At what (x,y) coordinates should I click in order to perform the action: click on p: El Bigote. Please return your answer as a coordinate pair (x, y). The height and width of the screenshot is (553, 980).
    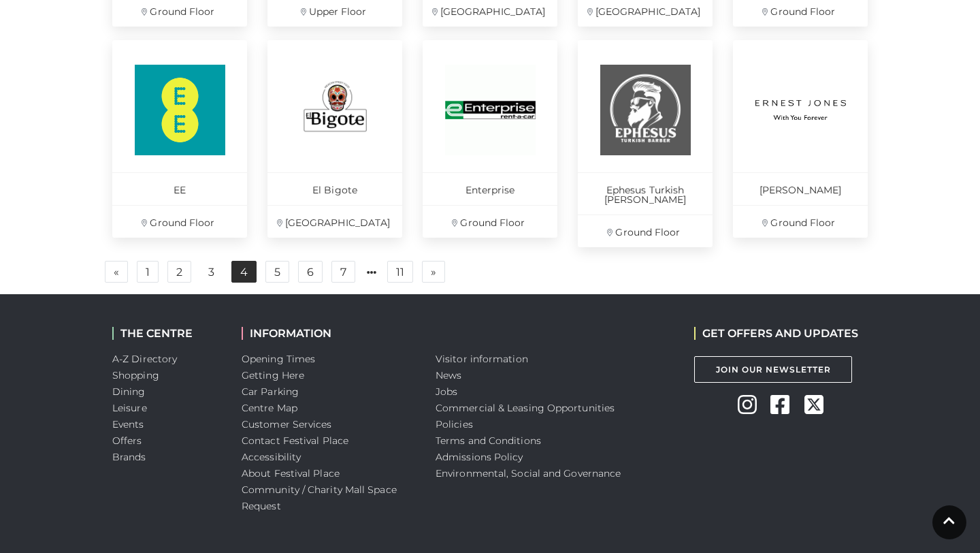
    Looking at the image, I should click on (335, 189).